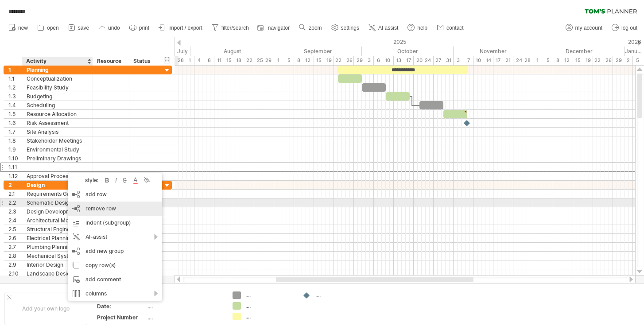  Describe the element at coordinates (57, 79) in the screenshot. I see `div: Conceptualization` at that location.